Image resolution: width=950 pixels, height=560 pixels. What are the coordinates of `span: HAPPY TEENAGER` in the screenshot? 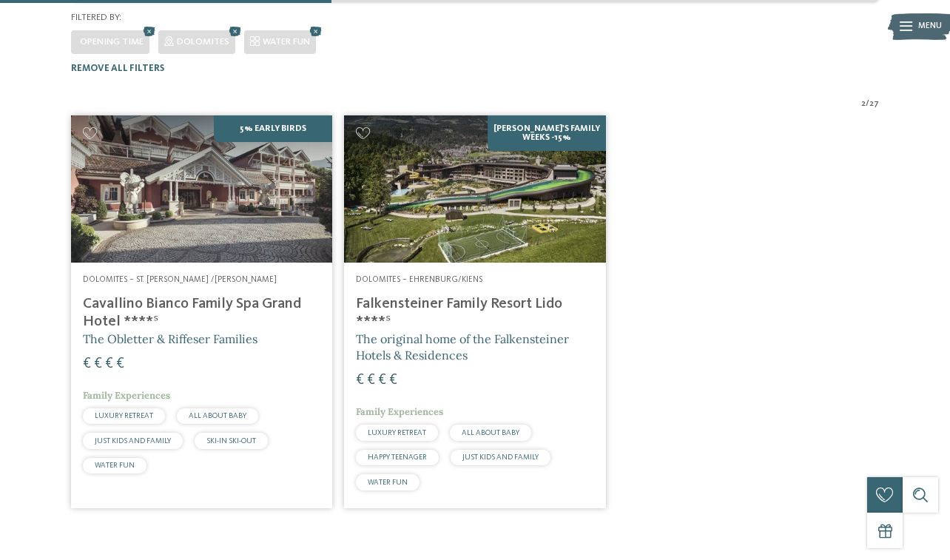 It's located at (397, 457).